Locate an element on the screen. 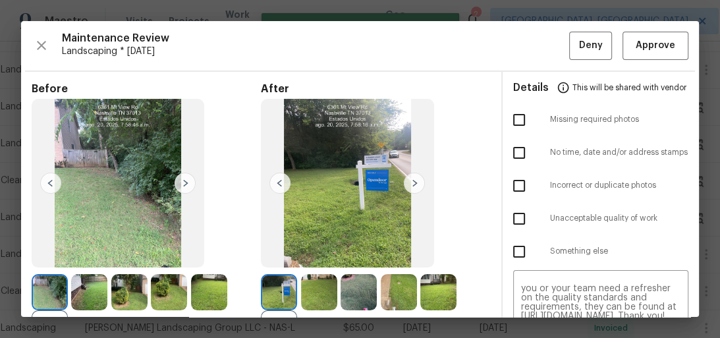 The width and height of the screenshot is (720, 338). span: After is located at coordinates (376, 89).